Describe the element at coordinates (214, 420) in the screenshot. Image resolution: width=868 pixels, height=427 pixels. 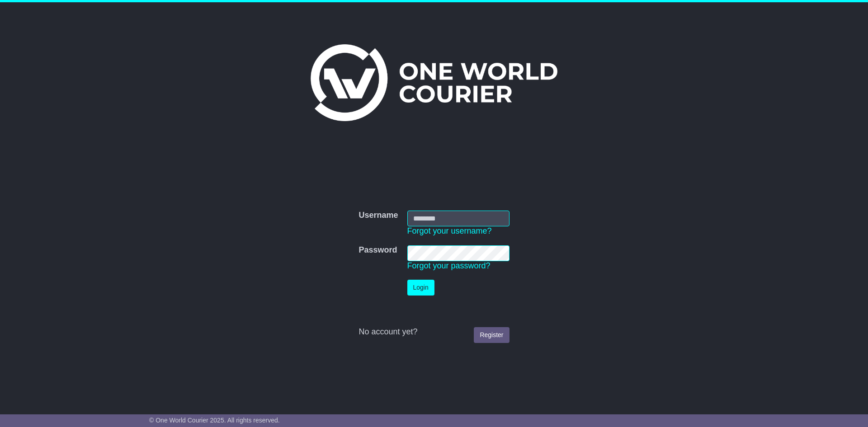
I see `span: © One World Courier 2025. All rights reserved.` at that location.